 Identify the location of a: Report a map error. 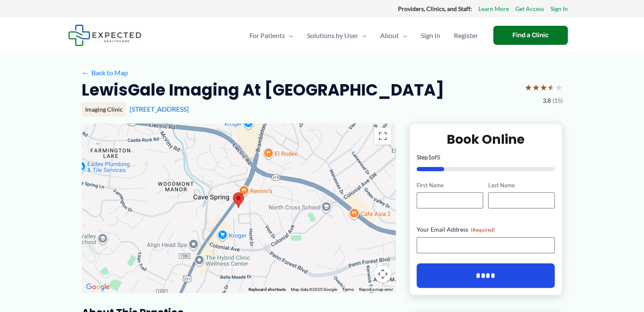
(376, 289).